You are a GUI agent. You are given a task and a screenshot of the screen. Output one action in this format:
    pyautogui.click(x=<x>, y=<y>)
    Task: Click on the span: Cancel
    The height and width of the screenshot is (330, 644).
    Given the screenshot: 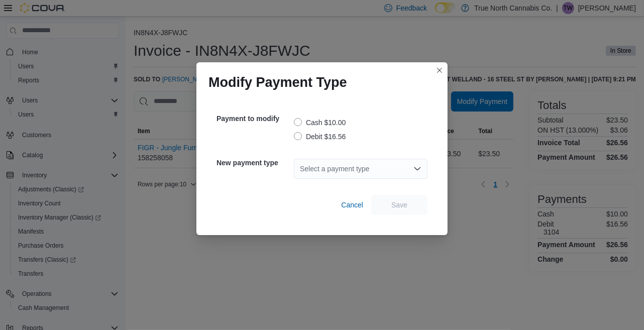 What is the action you would take?
    pyautogui.click(x=352, y=205)
    